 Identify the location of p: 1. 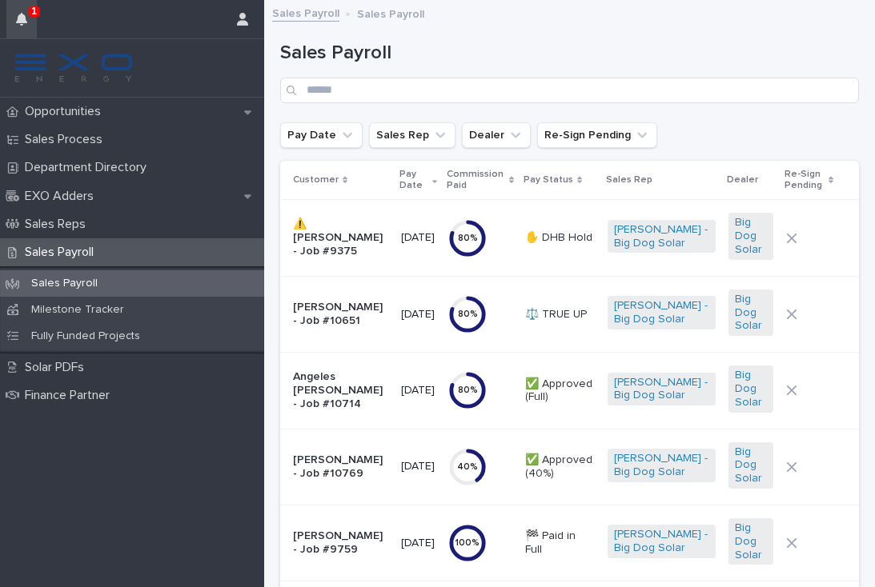
(34, 11).